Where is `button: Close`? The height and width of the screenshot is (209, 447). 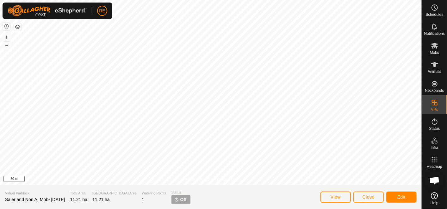 button: Close is located at coordinates (368, 197).